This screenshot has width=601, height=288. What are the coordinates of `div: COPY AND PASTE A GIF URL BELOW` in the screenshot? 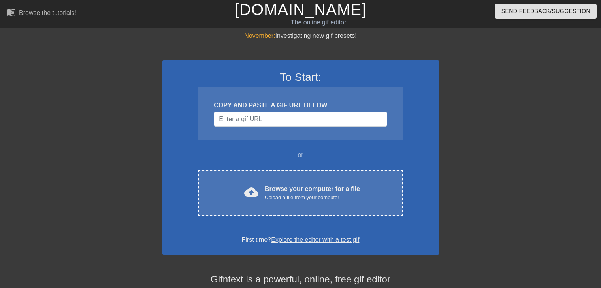 It's located at (300, 105).